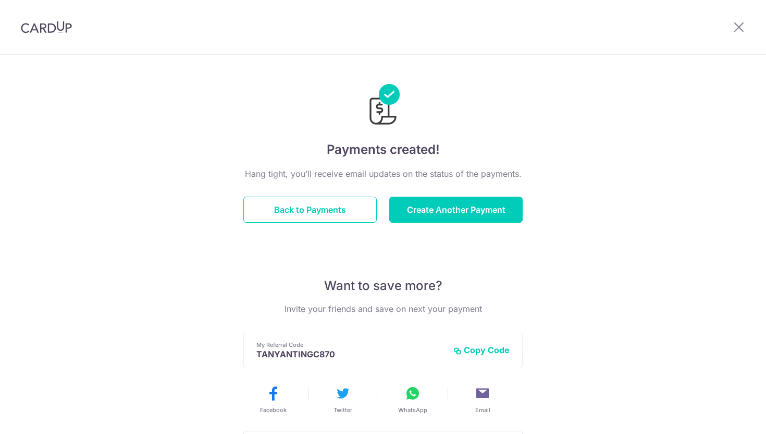  Describe the element at coordinates (343, 399) in the screenshot. I see `button: Twitter` at that location.